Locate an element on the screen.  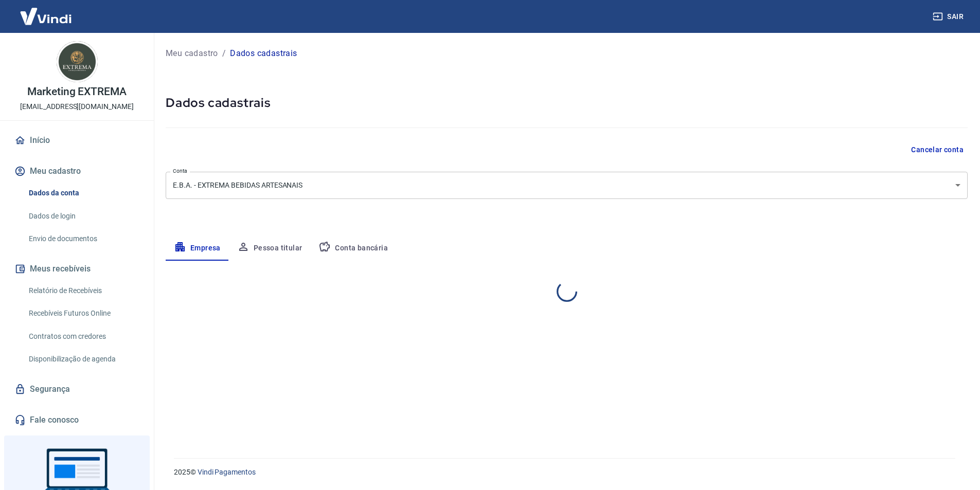
a: Meu cadastro is located at coordinates (192, 54).